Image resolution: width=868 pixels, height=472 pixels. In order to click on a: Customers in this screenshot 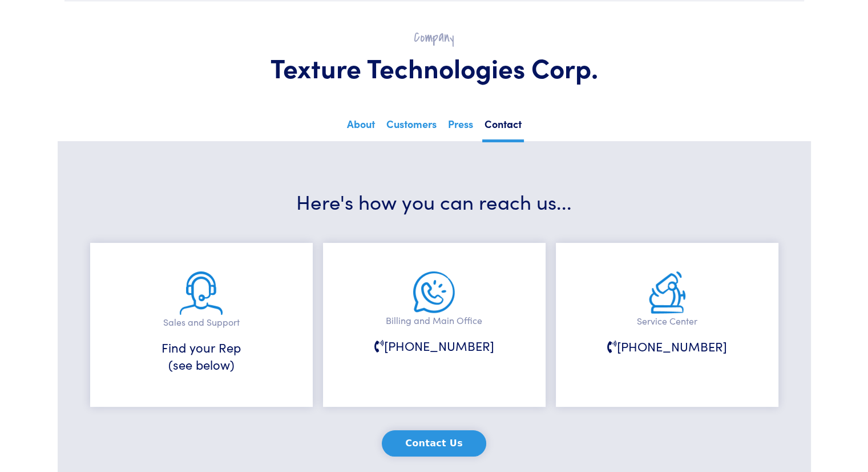, I will do `click(412, 127)`.